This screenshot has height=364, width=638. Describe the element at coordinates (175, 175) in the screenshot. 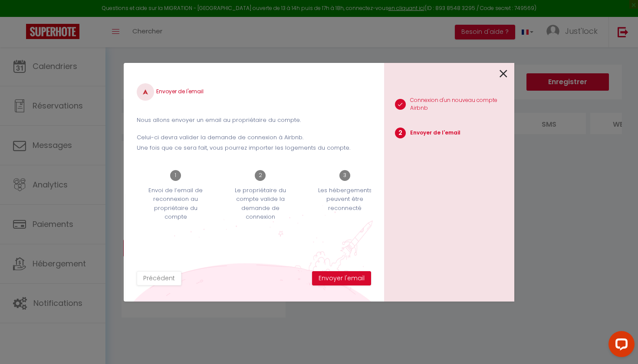

I see `span: 1` at that location.